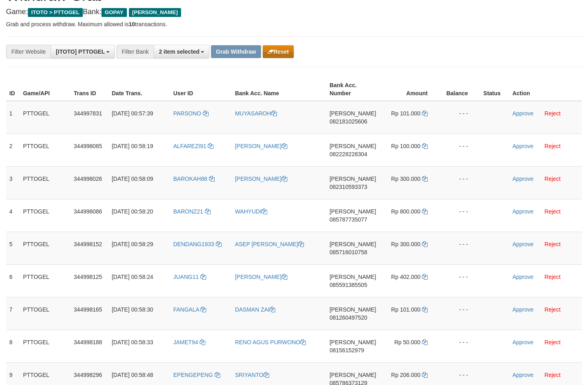 This screenshot has height=385, width=588. Describe the element at coordinates (425, 212) in the screenshot. I see `a: Copy 800000 to clipboard` at that location.